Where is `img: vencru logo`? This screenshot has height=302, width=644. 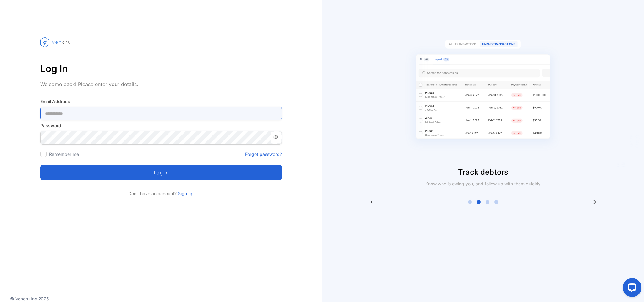
img: vencru logo is located at coordinates (56, 42).